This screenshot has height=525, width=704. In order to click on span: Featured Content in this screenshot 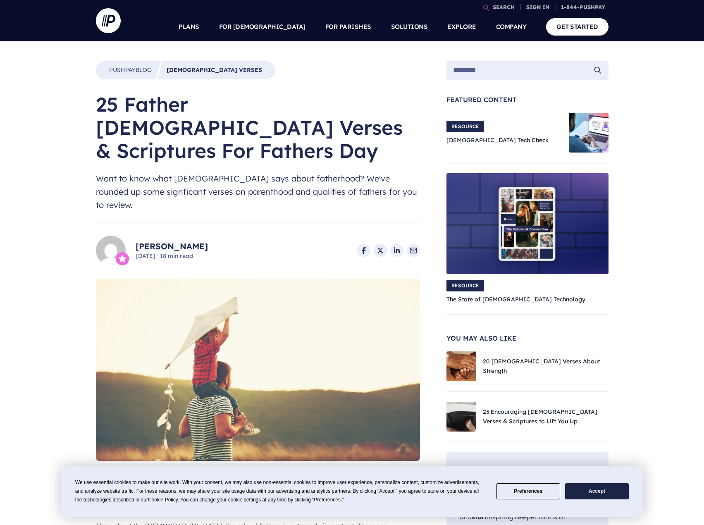, I will do `click(528, 100)`.